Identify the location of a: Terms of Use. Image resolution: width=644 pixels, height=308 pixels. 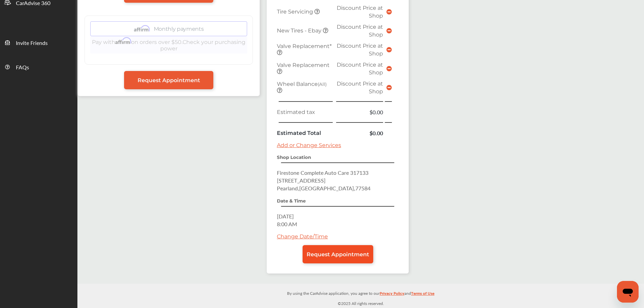
(423, 294).